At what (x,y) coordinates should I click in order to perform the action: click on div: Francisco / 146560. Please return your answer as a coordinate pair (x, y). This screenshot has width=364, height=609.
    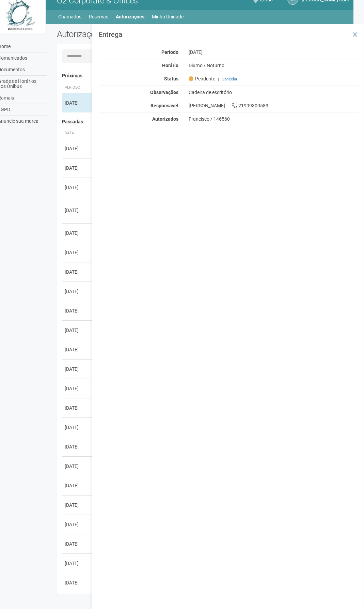
    Looking at the image, I should click on (274, 119).